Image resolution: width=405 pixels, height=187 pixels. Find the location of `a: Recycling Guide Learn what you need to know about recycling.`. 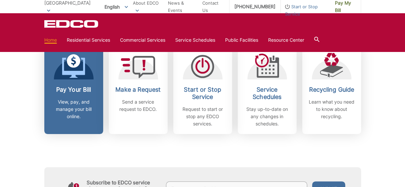

a: Recycling Guide Learn what you need to know about recycling. is located at coordinates (332, 90).